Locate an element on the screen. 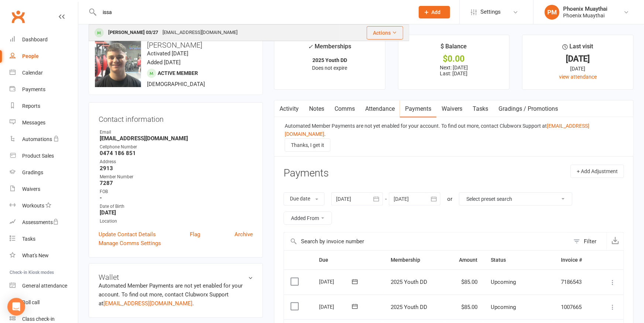  div: Filter is located at coordinates (590, 241).